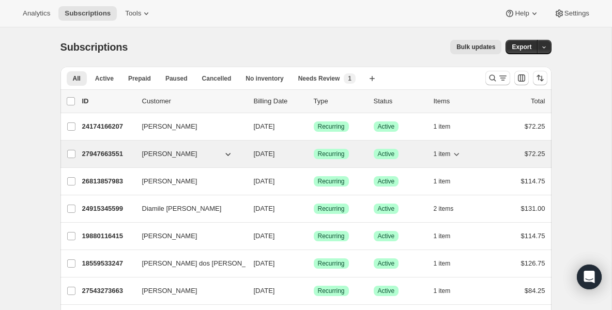  Describe the element at coordinates (339, 101) in the screenshot. I see `div: Type` at that location.